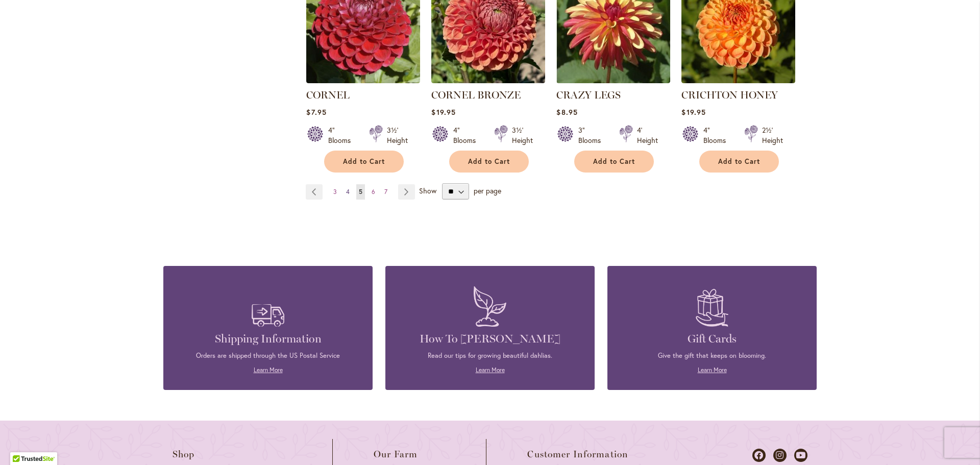 The height and width of the screenshot is (465, 980). What do you see at coordinates (712, 339) in the screenshot?
I see `h4: Gift Cards` at bounding box center [712, 339].